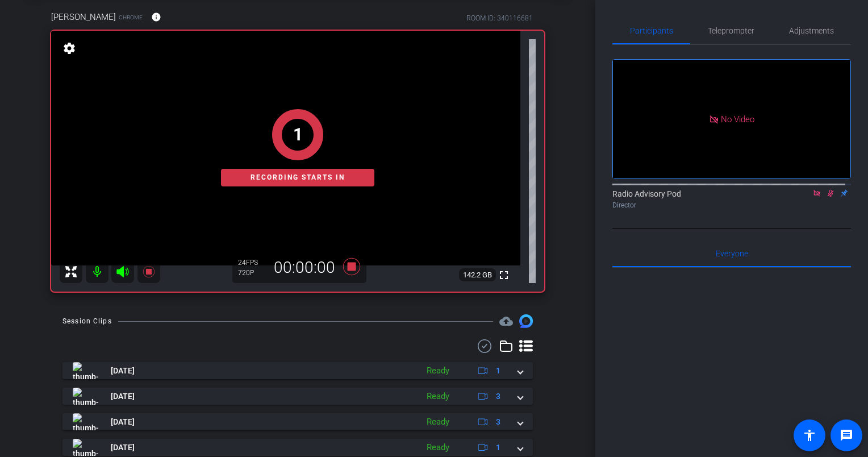 The width and height of the screenshot is (868, 457). I want to click on div: Session Clips, so click(87, 321).